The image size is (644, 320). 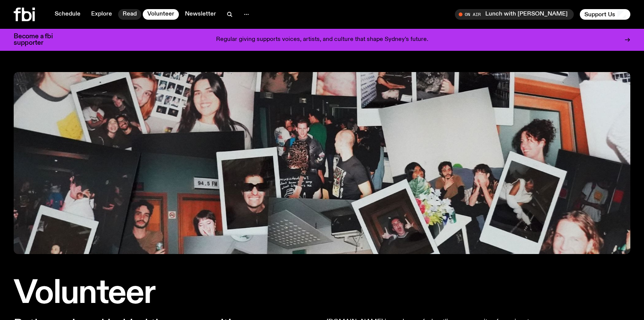 What do you see at coordinates (322, 40) in the screenshot?
I see `p: Regular giving supports voices, artists, and culture that shape Sydney’s future.` at bounding box center [322, 40].